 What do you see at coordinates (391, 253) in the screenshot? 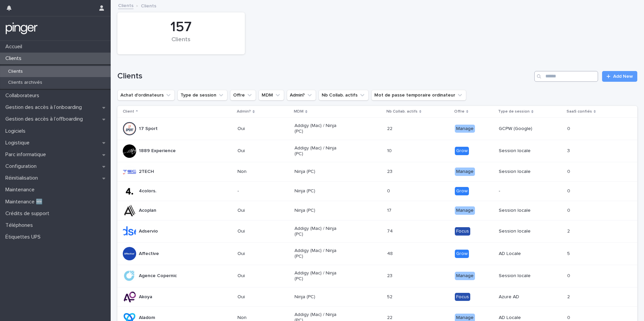
I see `p: 48` at bounding box center [391, 253].